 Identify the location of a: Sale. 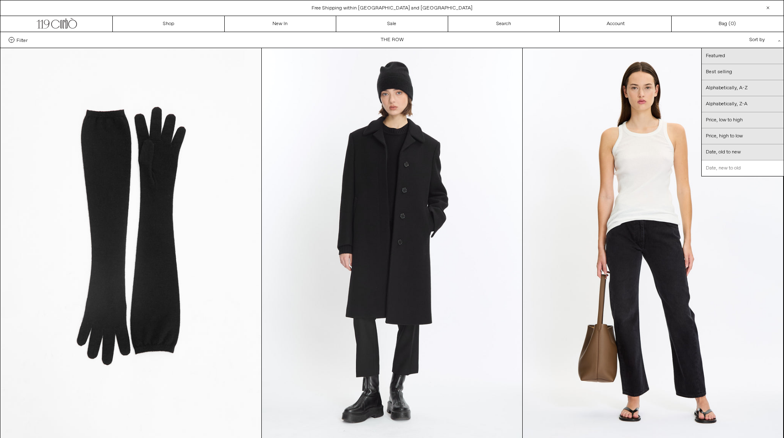
(392, 24).